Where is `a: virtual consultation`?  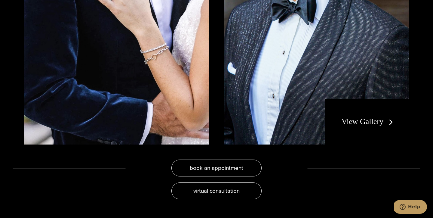
a: virtual consultation is located at coordinates (216, 191).